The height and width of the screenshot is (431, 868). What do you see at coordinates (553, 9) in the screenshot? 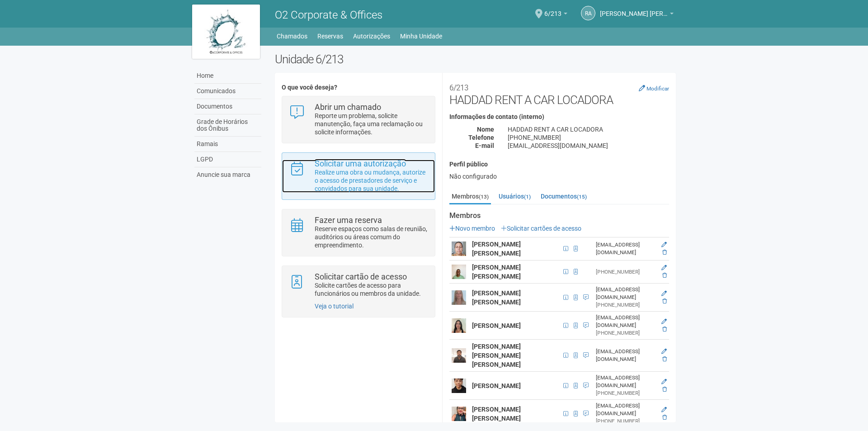
I see `span: 6/213` at bounding box center [553, 9].